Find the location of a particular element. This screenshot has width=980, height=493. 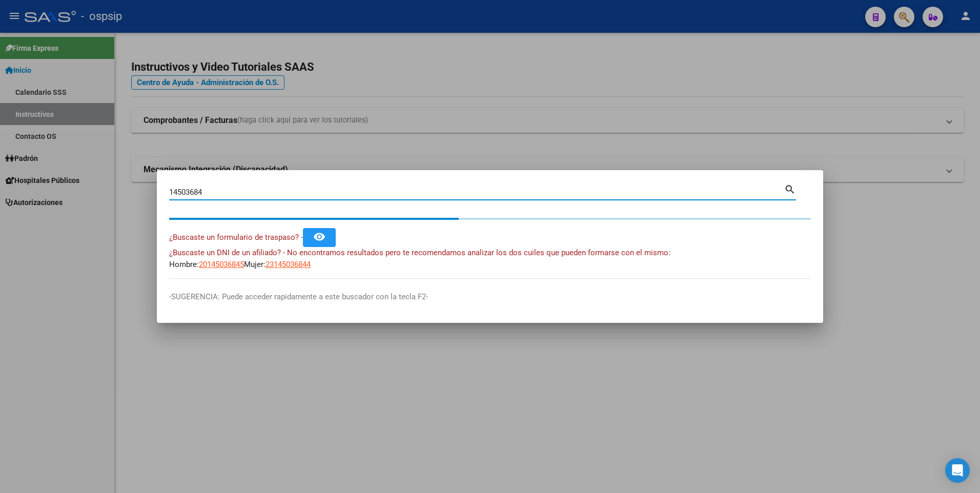

p: -SUGERENCIA: Puede acceder rapidamente a este buscador con la tecla F2- is located at coordinates (490, 297).